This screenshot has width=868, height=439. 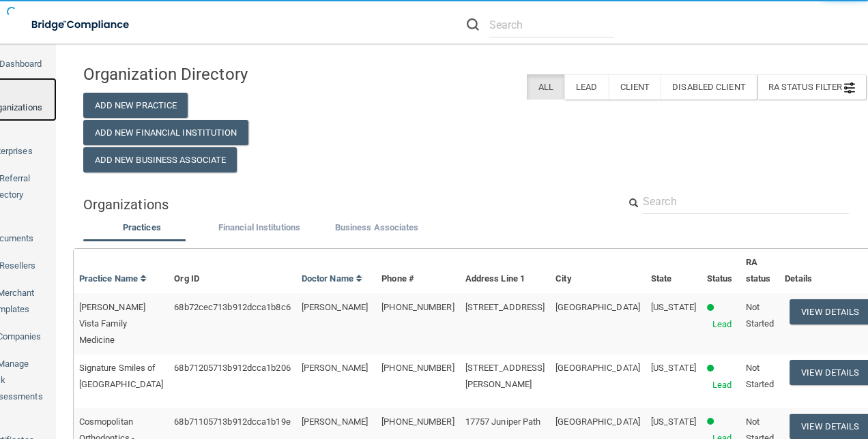 I want to click on th: Phone #, so click(x=418, y=271).